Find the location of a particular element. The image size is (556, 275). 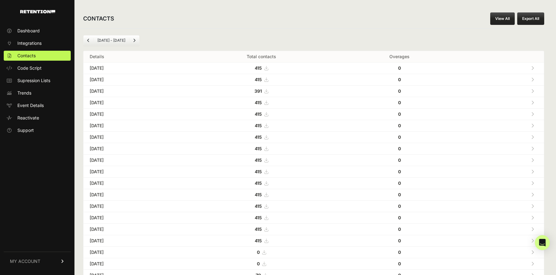

strong: 391 is located at coordinates (258, 91).